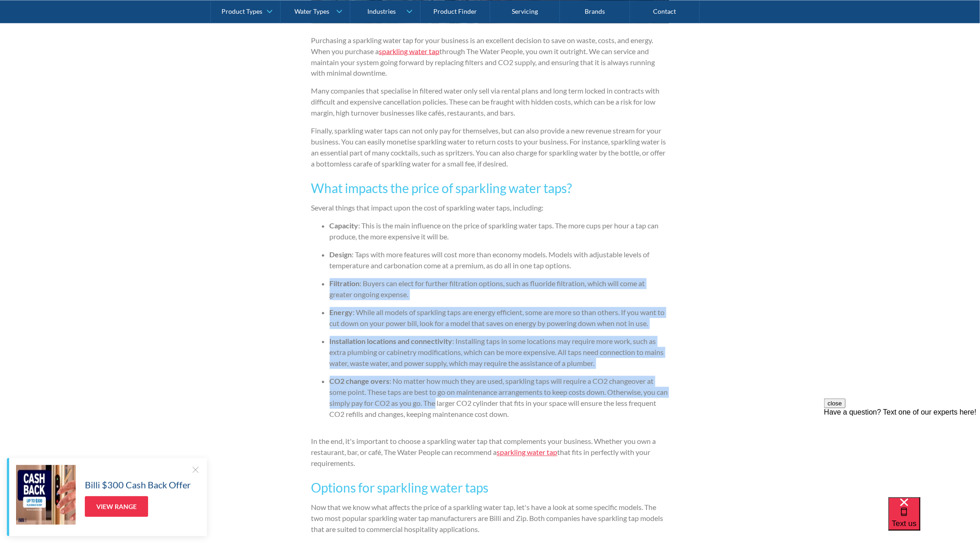 Image resolution: width=980 pixels, height=543 pixels. Describe the element at coordinates (490, 453) in the screenshot. I see `p: In the end, it's important to choose a sparkling water tap that complements your business. Whethe...` at that location.